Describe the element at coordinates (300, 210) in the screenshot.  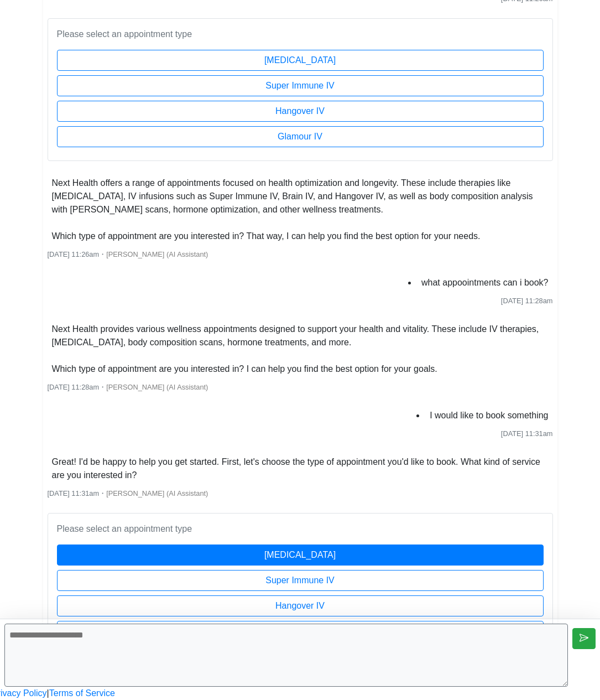
I see `li: Next Health offers a range of appointments focused on health optimization and longevity. These in...` at that location.